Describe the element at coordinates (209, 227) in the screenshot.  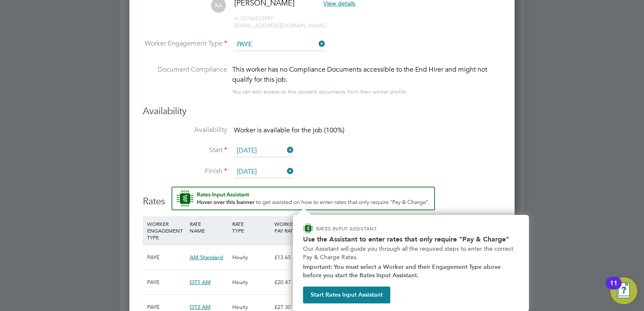
I see `div: RATE NAME` at that location.